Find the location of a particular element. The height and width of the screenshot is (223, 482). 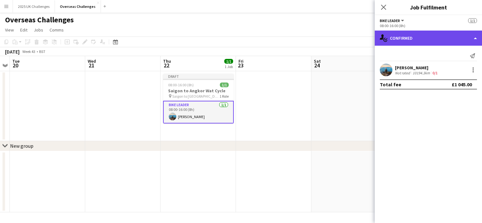

h3: Saigon to Angkor Wat Cycle is located at coordinates (198, 91).